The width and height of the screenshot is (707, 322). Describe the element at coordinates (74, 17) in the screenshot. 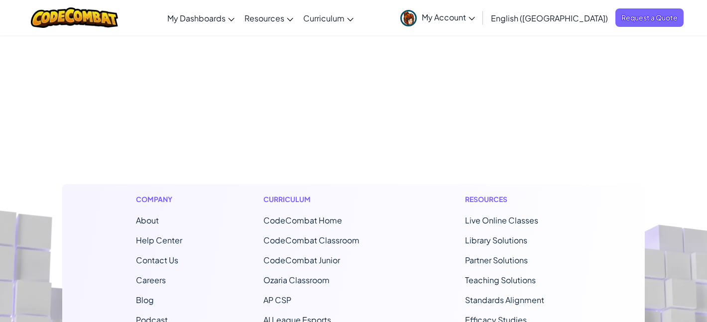

I see `img: CodeCombat logo` at that location.